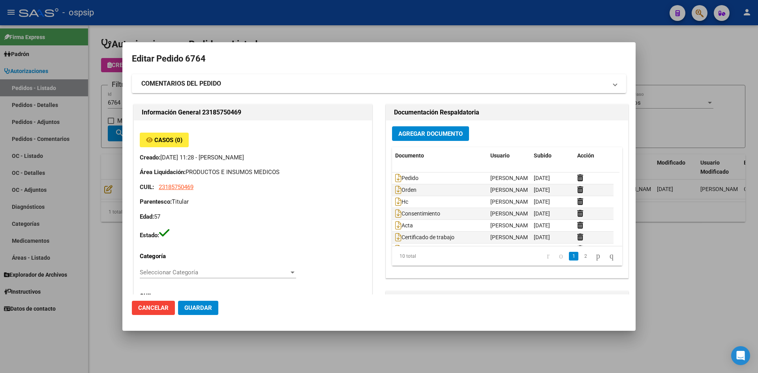  What do you see at coordinates (147, 187) in the screenshot?
I see `strong: CUIL:` at bounding box center [147, 187].